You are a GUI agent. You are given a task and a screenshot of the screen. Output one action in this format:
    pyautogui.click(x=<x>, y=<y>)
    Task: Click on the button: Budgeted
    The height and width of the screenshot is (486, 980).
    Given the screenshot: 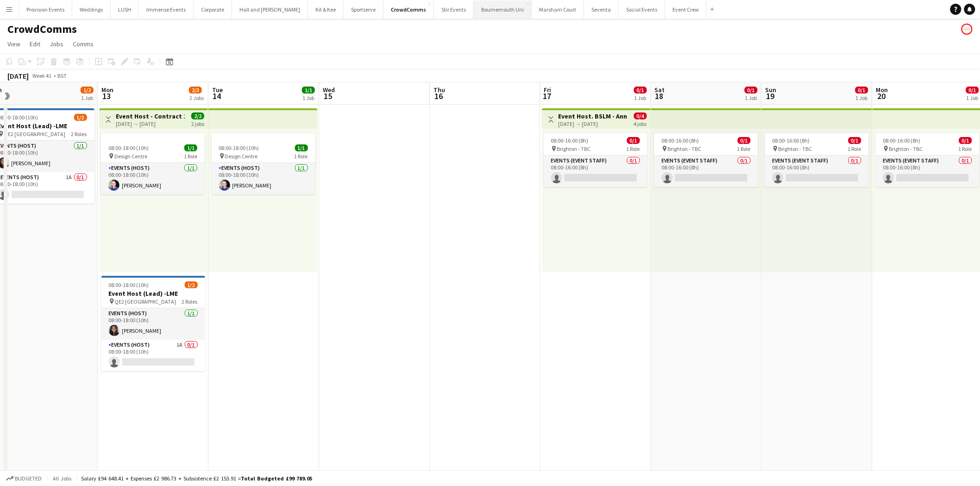 What is the action you would take?
    pyautogui.click(x=23, y=479)
    